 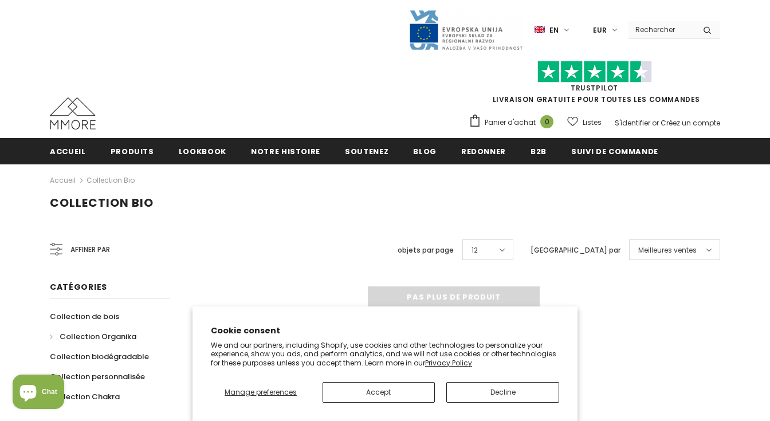 I want to click on p: We and our partners, including Shopify, use cookies and other technologies to personalize your ex..., so click(x=385, y=354).